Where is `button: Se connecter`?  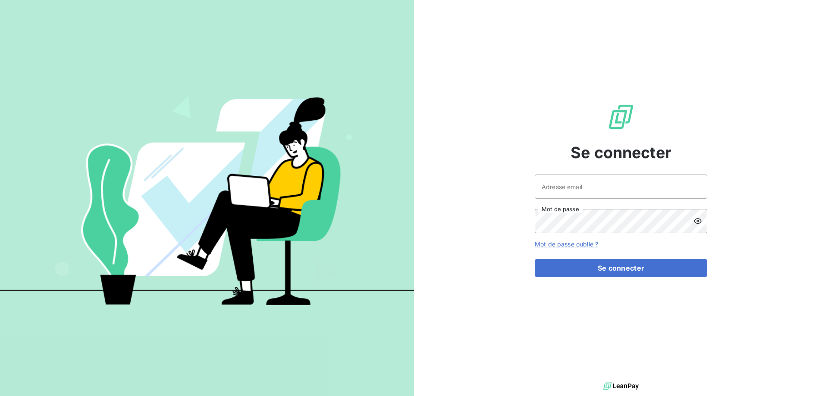
button: Se connecter is located at coordinates (621, 268).